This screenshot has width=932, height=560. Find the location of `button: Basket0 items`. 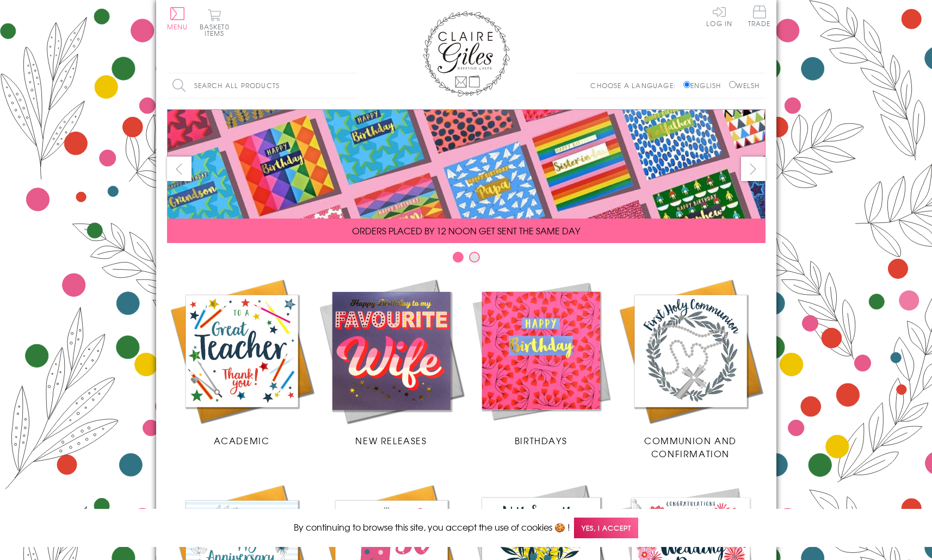

button: Basket0 items is located at coordinates (215, 23).